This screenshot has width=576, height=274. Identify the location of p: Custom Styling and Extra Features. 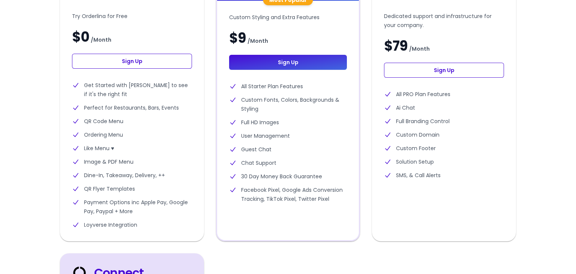
(288, 17).